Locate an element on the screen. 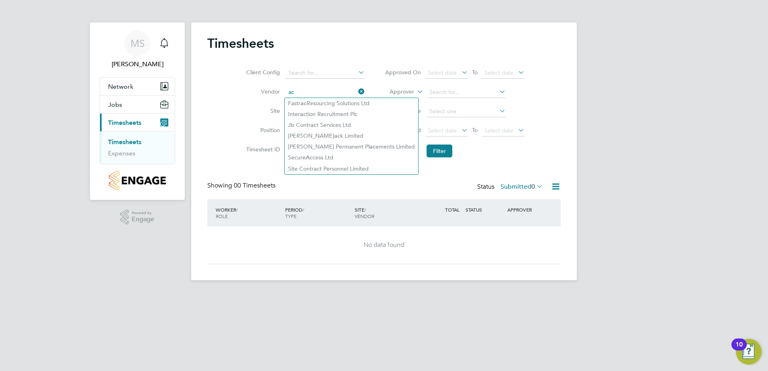 The image size is (768, 371). label: Submitted is located at coordinates (522, 187).